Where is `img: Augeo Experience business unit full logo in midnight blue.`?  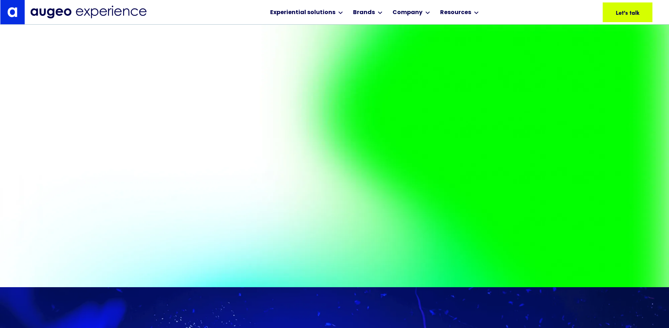
img: Augeo Experience business unit full logo in midnight blue. is located at coordinates (88, 12).